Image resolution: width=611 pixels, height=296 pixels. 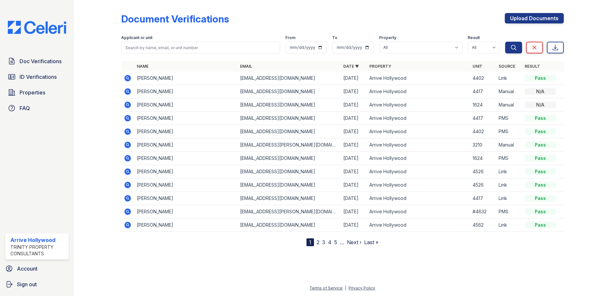 What do you see at coordinates (532, 66) in the screenshot?
I see `a: Result` at bounding box center [532, 66].